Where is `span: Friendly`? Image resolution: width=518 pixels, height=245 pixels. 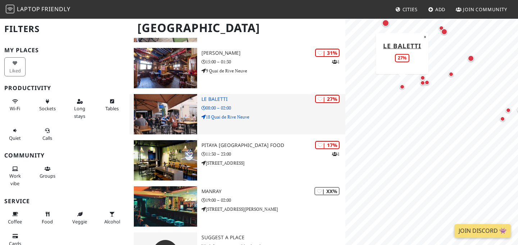
span: Friendly is located at coordinates (56, 9).